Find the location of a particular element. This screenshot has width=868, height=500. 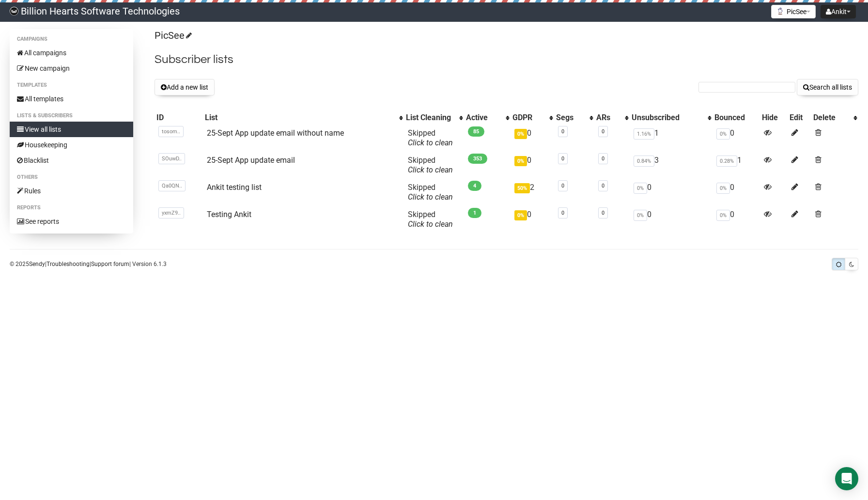

td: 3 is located at coordinates (670, 165).